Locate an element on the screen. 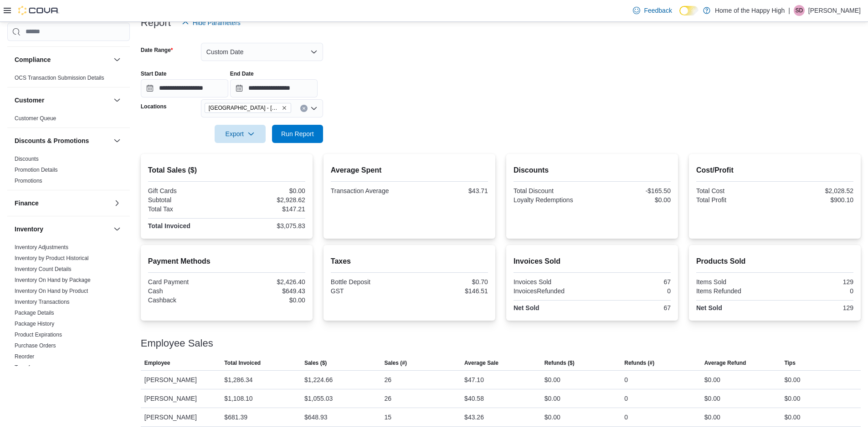 This screenshot has width=868, height=434. h2: Products Sold is located at coordinates (775, 262).